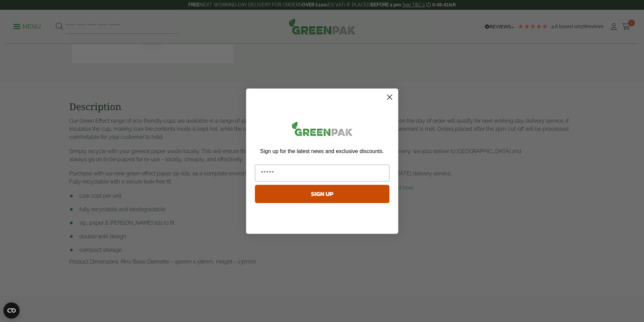 Image resolution: width=644 pixels, height=322 pixels. Describe the element at coordinates (322, 173) in the screenshot. I see `input: Email` at that location.